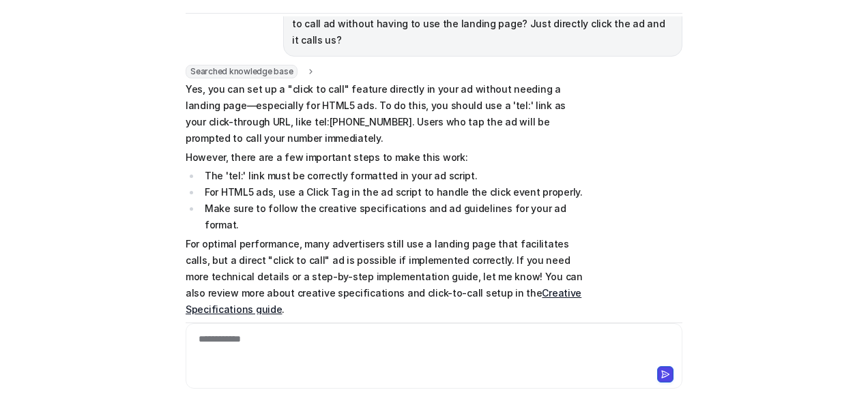  Describe the element at coordinates (385, 114) in the screenshot. I see `p: Yes, you can set up a "click to call" feature directly in your ad without needing a landing page—...` at that location.